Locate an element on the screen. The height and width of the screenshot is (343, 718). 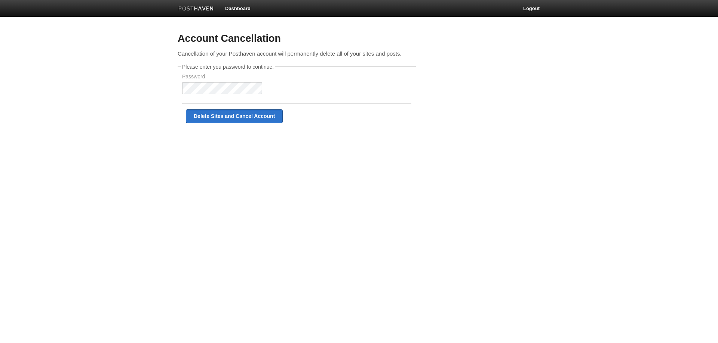
p: Cancellation of your Posthaven account will permanently delete all of your sites and posts. is located at coordinates (296, 53).